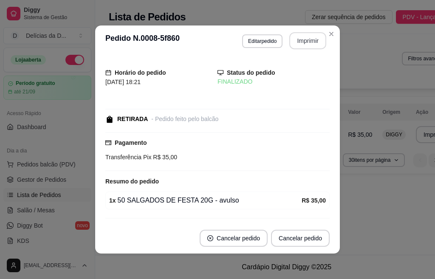 The image size is (435, 279). I want to click on strong: Horário do pedido, so click(140, 73).